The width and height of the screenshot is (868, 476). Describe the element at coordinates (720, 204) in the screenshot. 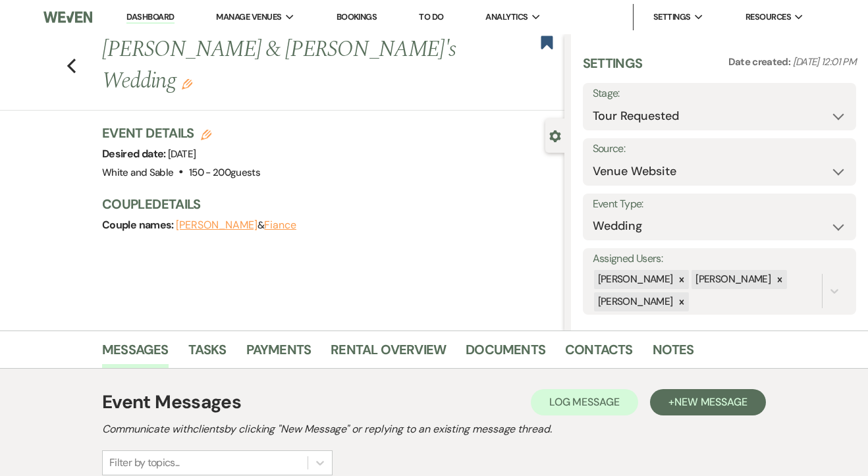

I see `label: Event Type:` at that location.